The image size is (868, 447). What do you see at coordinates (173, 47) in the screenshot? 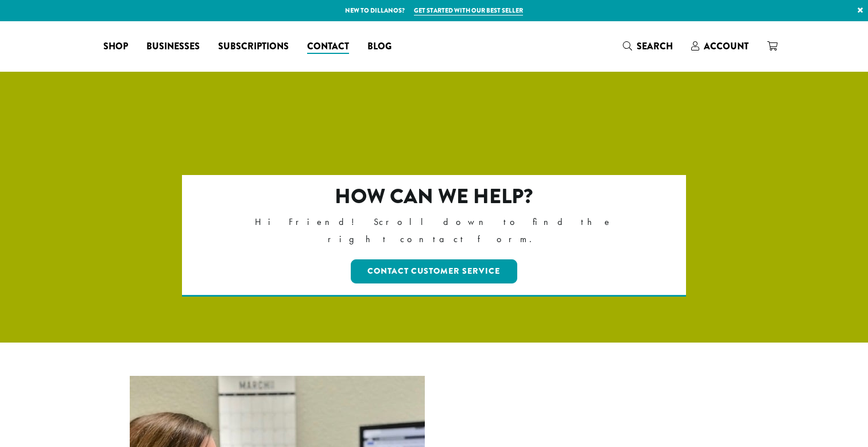
I see `span: Businesses` at bounding box center [173, 47].